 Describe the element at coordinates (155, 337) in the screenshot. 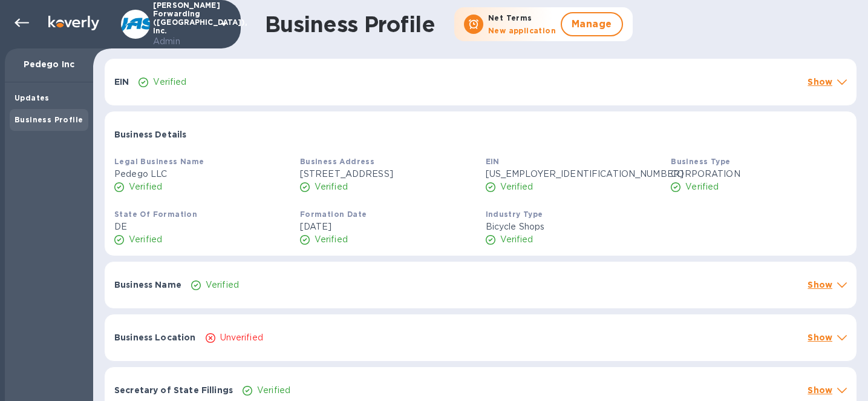

I see `p: Business Location` at that location.